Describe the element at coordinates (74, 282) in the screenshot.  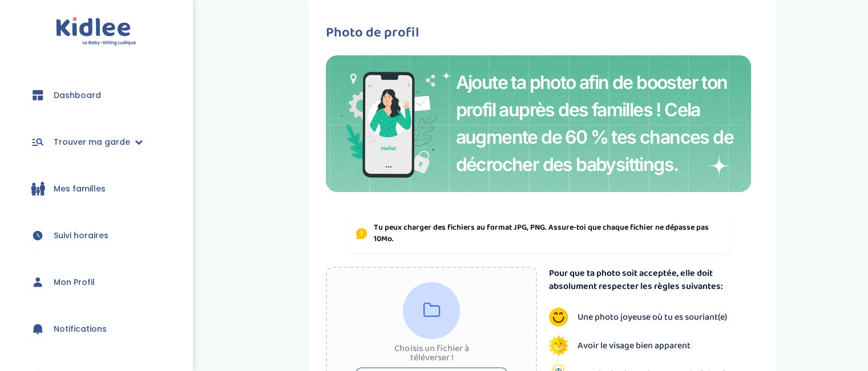
I see `span: Mon Profil` at that location.